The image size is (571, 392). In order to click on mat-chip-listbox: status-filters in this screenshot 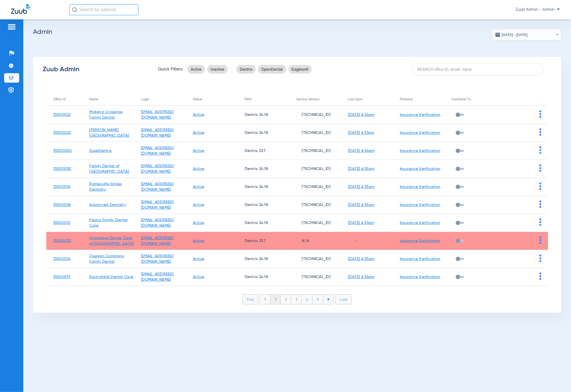, I will do `click(207, 69)`.